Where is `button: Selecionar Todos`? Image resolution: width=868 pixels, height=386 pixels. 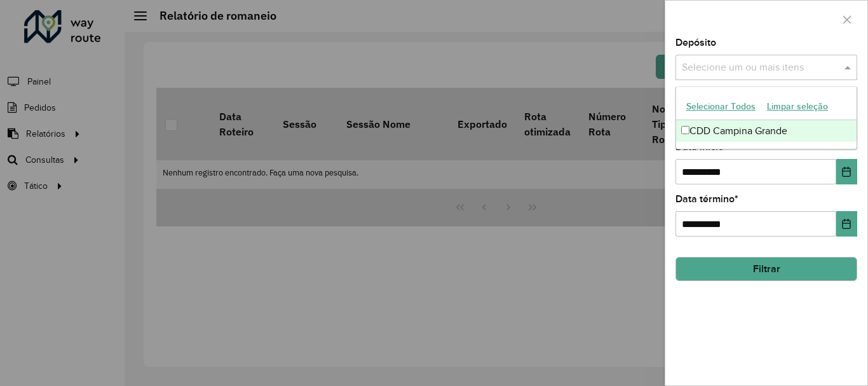 button: Selecionar Todos is located at coordinates (721, 106).